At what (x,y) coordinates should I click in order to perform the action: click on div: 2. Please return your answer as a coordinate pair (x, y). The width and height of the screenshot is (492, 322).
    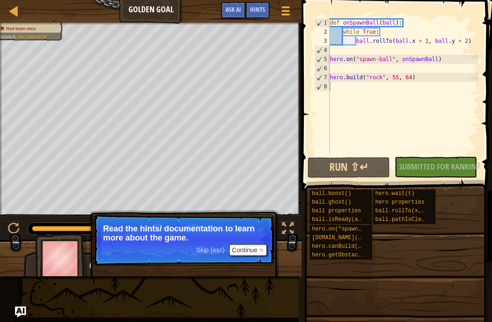
    Looking at the image, I should click on (322, 32).